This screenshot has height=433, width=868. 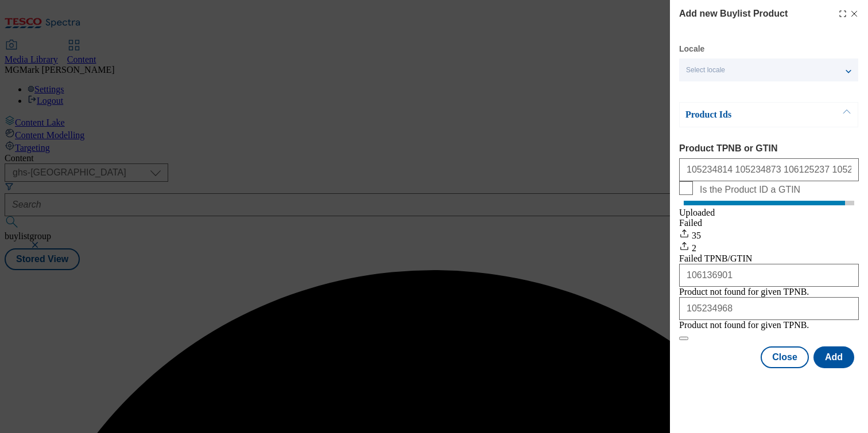 I want to click on button: Close, so click(x=784, y=358).